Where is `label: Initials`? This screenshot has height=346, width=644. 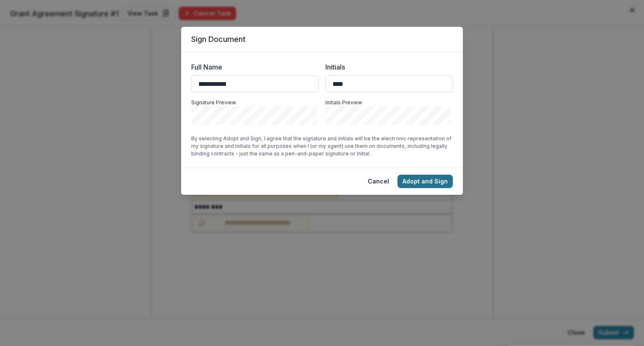 label: Initials is located at coordinates (387, 67).